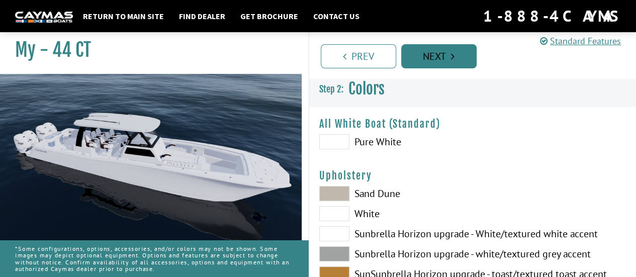 The width and height of the screenshot is (636, 277). Describe the element at coordinates (390, 234) in the screenshot. I see `label: Sunbrella Horizon upgrade - White/textured white accent` at that location.